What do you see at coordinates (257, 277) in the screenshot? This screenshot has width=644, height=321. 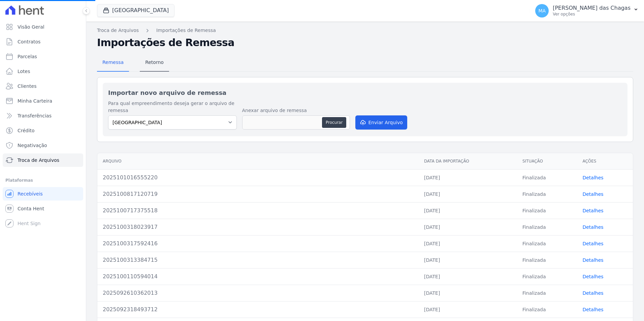 I see `div: 2025100110594014` at bounding box center [257, 277].